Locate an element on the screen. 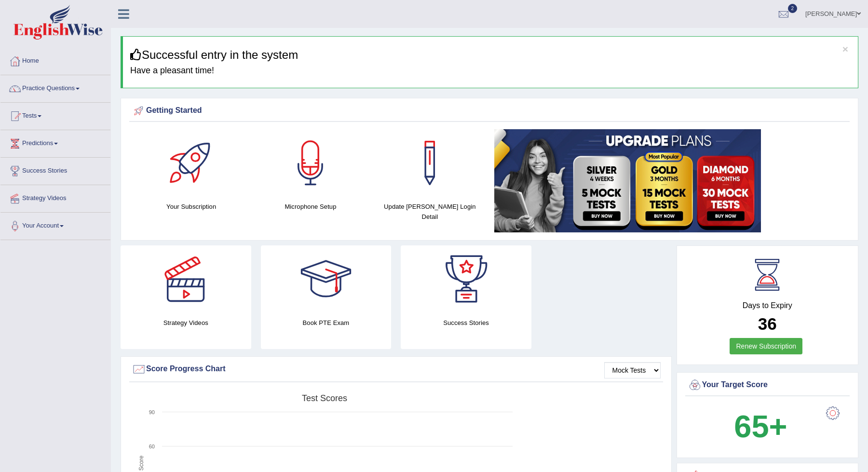 The height and width of the screenshot is (472, 868). div: Your Target Score is located at coordinates (768, 385).